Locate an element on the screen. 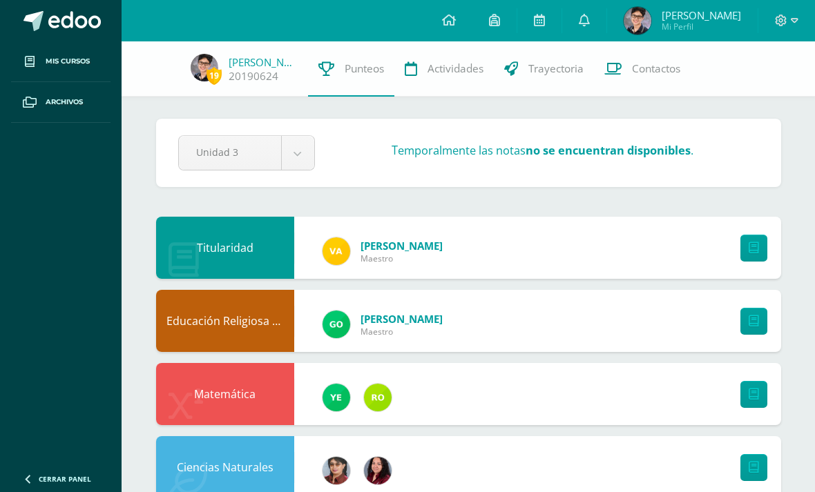  img: 53ebae3843709d0b88523289b497d643.png is located at coordinates (378, 398).